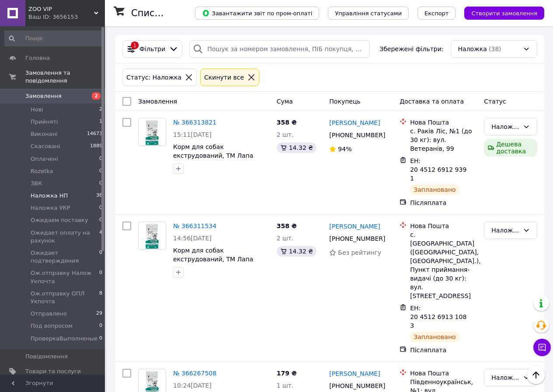 This screenshot has width=553, height=392. I want to click on input: Пошук за номером замовлення, ПІБ покупця, номером телефону, Email, номером накладної, so click(279, 49).